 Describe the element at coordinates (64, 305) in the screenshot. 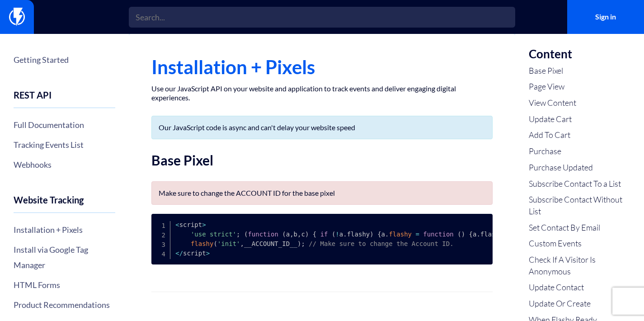

I see `a: Product Recommendations` at that location.